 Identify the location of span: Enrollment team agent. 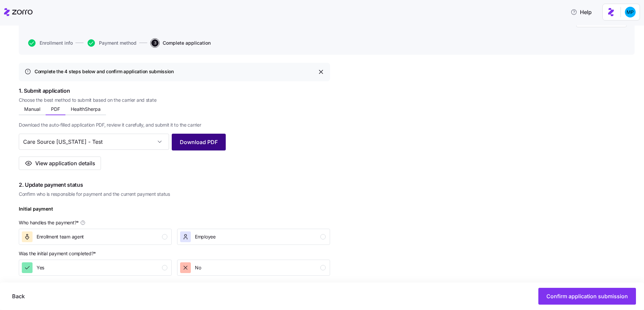
(60, 237).